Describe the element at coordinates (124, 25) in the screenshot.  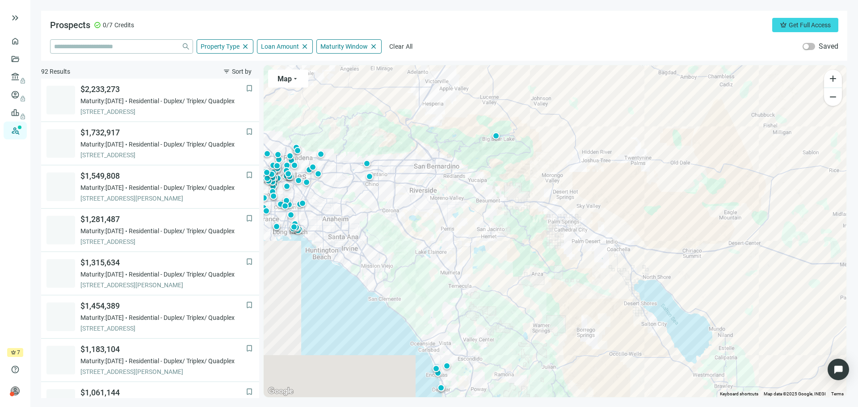
I see `span: Credits` at that location.